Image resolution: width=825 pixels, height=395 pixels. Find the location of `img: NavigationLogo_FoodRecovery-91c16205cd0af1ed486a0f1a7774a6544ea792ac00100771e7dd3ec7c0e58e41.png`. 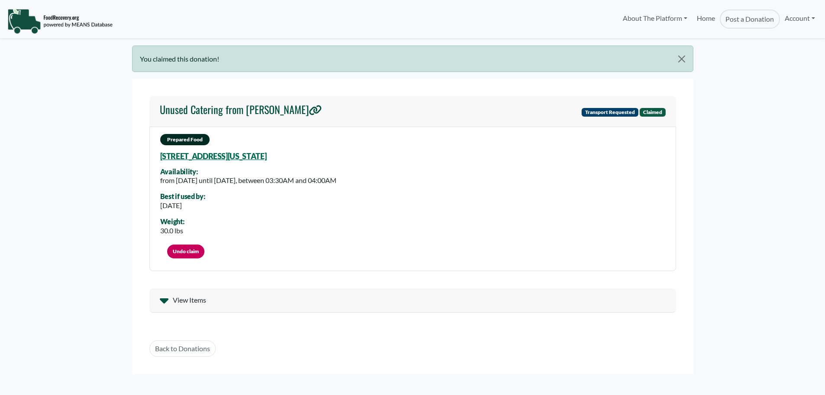

img: NavigationLogo_FoodRecovery-91c16205cd0af1ed486a0f1a7774a6544ea792ac00100771e7dd3ec7c0e58e41.png is located at coordinates (60, 21).